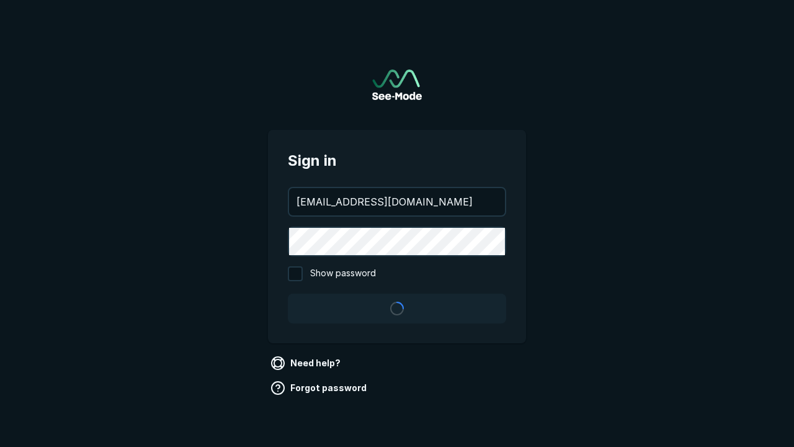 This screenshot has width=794, height=447. Describe the element at coordinates (397, 84) in the screenshot. I see `a: Go to sign in` at that location.